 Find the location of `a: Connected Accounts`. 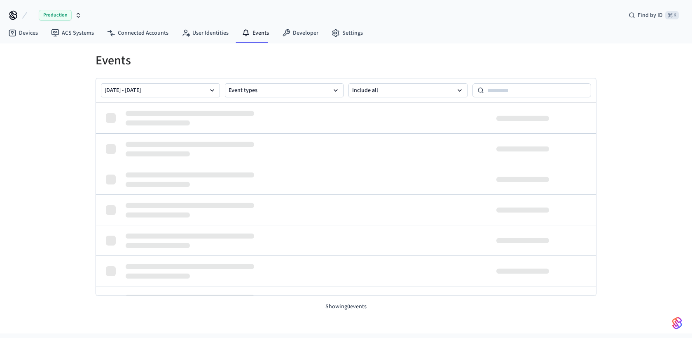

a: Connected Accounts is located at coordinates (138, 33).